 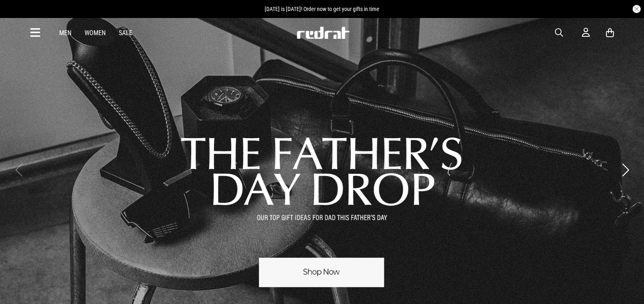 What do you see at coordinates (95, 33) in the screenshot?
I see `a: Women` at bounding box center [95, 33].